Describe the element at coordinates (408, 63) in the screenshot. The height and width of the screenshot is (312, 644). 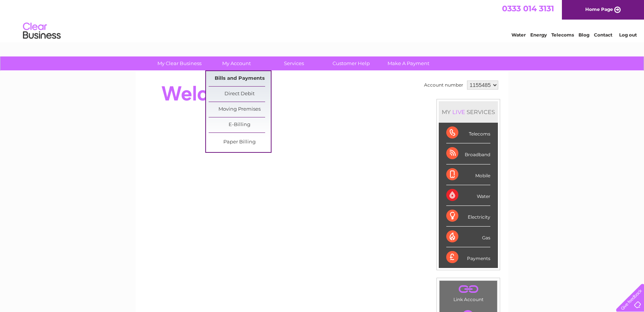
I see `a: Make A Payment` at that location.